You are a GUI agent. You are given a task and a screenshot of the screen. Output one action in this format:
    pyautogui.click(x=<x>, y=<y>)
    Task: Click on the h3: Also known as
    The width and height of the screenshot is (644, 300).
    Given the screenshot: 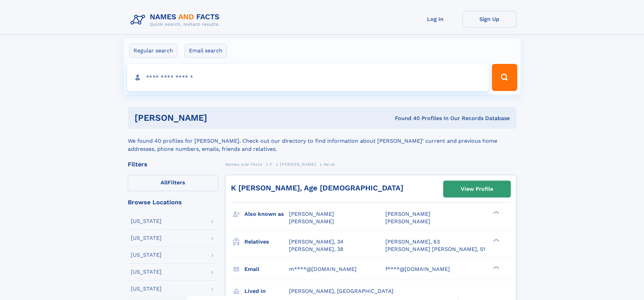 What is the action you would take?
    pyautogui.click(x=267, y=214)
    